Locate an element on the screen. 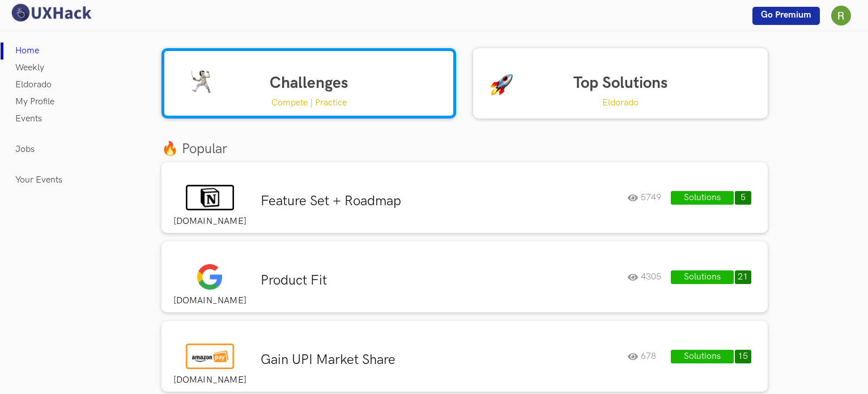 The width and height of the screenshot is (868, 394). img: Your profile pic is located at coordinates (841, 15).